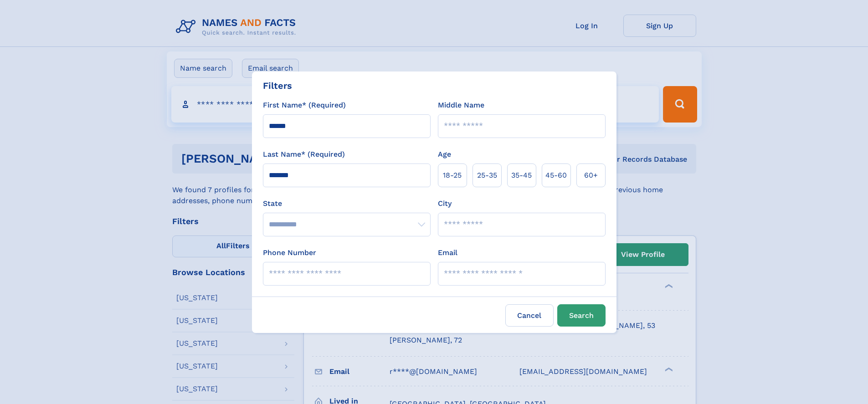 The width and height of the screenshot is (868, 404). Describe the element at coordinates (581, 315) in the screenshot. I see `button: Search` at that location.